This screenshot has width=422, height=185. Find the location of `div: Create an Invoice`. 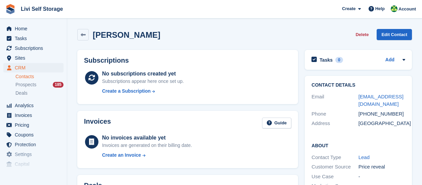

div: Create an Invoice is located at coordinates (122, 155).